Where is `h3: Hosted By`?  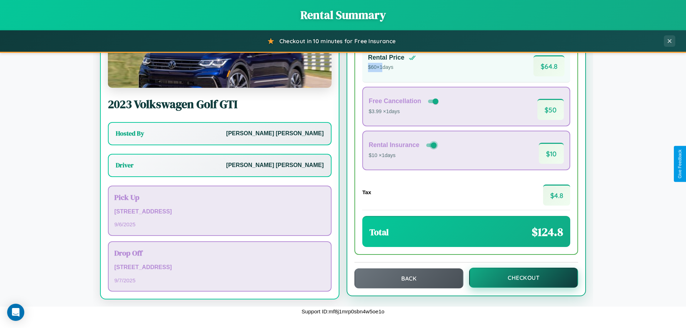
h3: Hosted By is located at coordinates (130, 134).